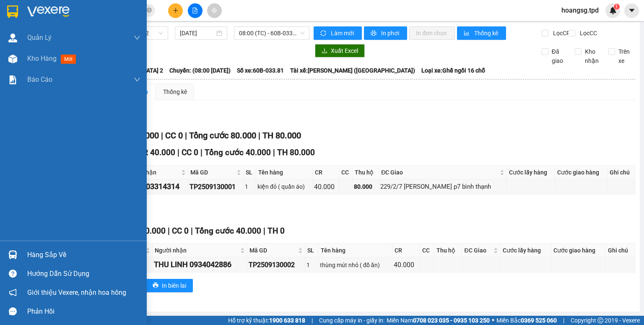 The image size is (644, 325). I want to click on span: Mã GD, so click(213, 172).